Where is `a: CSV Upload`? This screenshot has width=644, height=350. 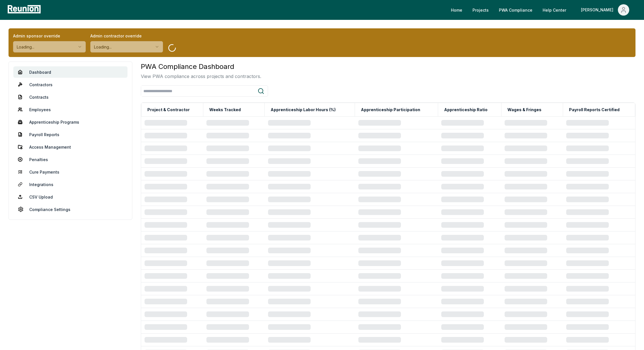 a: CSV Upload is located at coordinates (70, 197).